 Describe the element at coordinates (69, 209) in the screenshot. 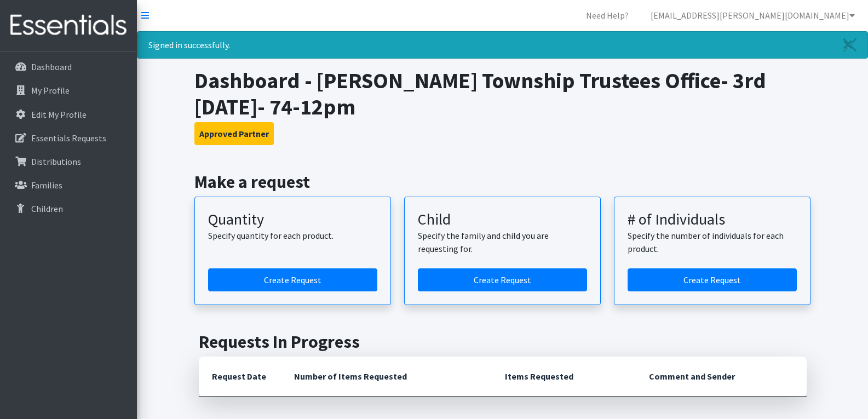

I see `a: Children` at that location.